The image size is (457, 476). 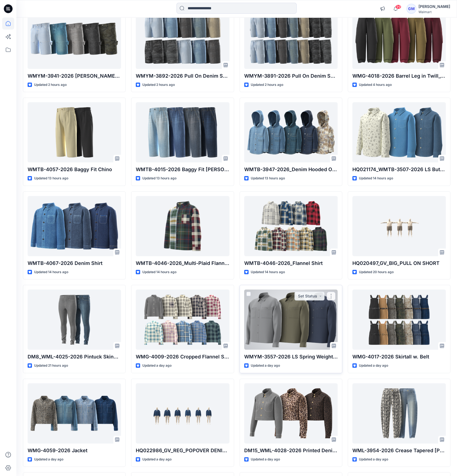 I want to click on a: WMYM-3892-2026 Pull On Denim Shorts Regular, so click(x=182, y=39).